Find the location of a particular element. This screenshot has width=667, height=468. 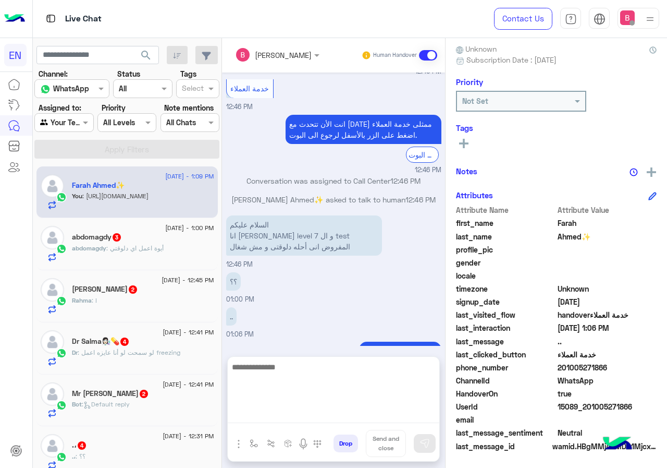

span: Attribute Value is located at coordinates (607, 210).